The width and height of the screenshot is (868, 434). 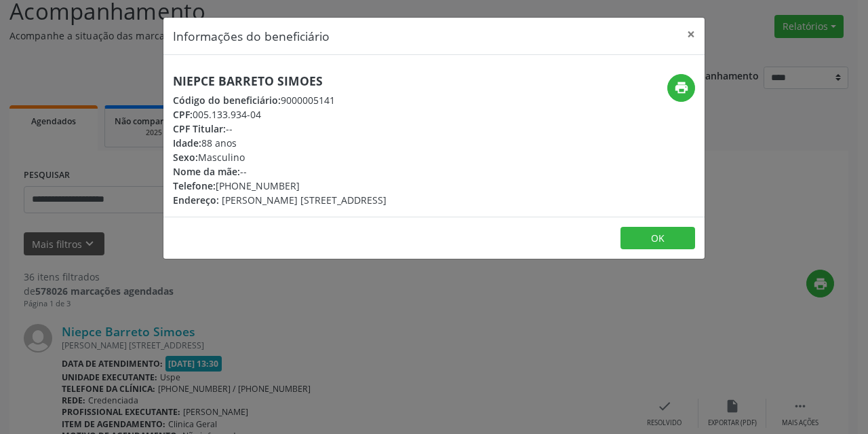 I want to click on span: Código do beneficiário:, so click(x=227, y=100).